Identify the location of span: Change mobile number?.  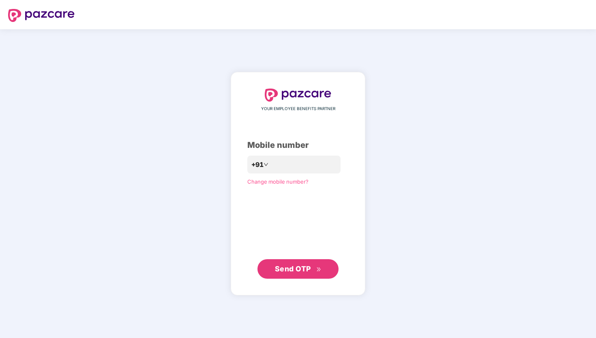
(278, 181).